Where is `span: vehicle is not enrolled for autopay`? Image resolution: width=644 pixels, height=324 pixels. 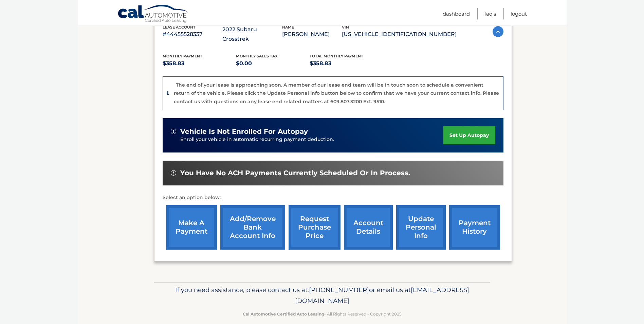 span: vehicle is not enrolled for autopay is located at coordinates (245, 132).